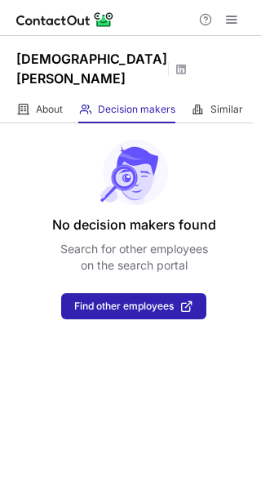 The height and width of the screenshot is (490, 261). What do you see at coordinates (134, 172) in the screenshot?
I see `img: No leads found` at bounding box center [134, 172].